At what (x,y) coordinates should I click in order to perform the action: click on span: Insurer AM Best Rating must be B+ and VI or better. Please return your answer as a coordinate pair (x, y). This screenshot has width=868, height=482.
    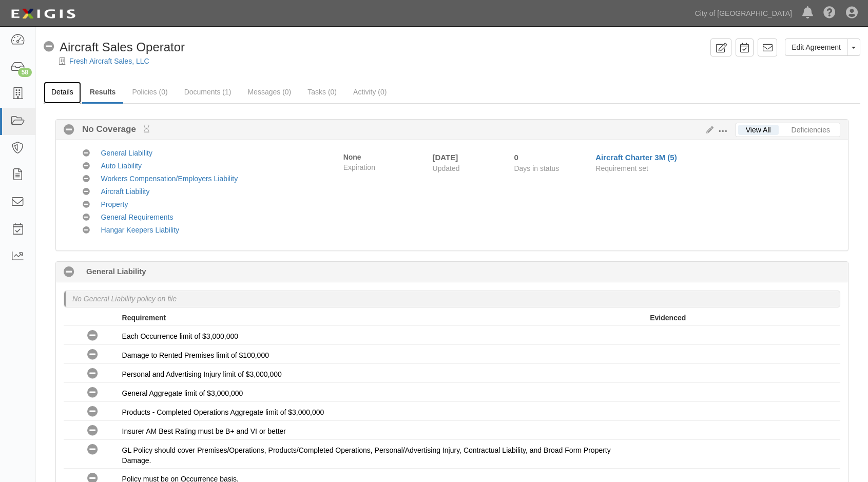
    Looking at the image, I should click on (204, 431).